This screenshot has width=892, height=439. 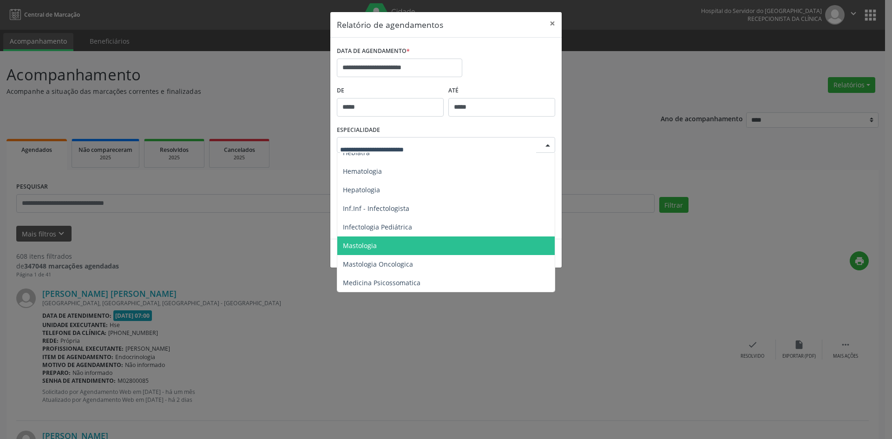 What do you see at coordinates (376, 208) in the screenshot?
I see `span: Inf.Inf - Infectologista` at bounding box center [376, 208].